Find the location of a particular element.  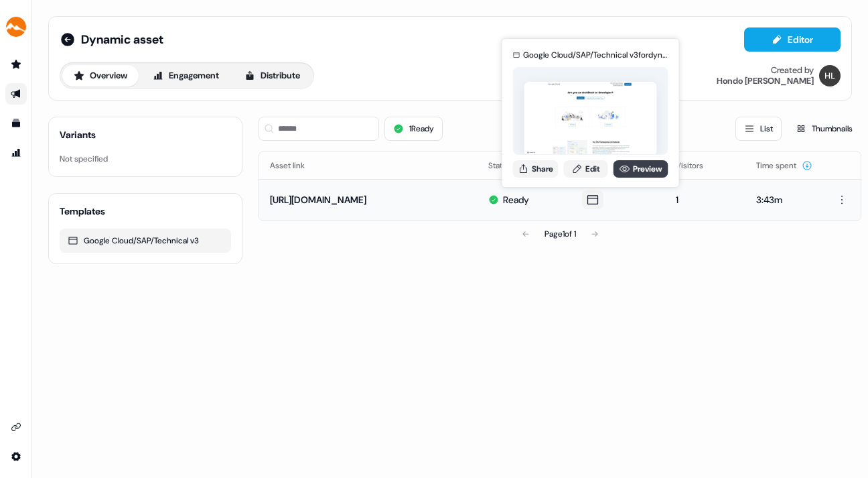

img: Hondo is located at coordinates (831, 76).